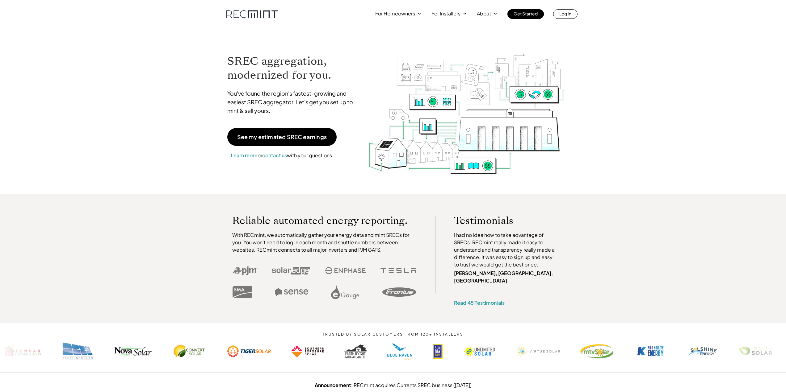  What do you see at coordinates (293, 102) in the screenshot?
I see `p: You've found the region's fastest-growing and easiest SREC aggregator. Let's get you set up to mi...` at bounding box center [293, 102].